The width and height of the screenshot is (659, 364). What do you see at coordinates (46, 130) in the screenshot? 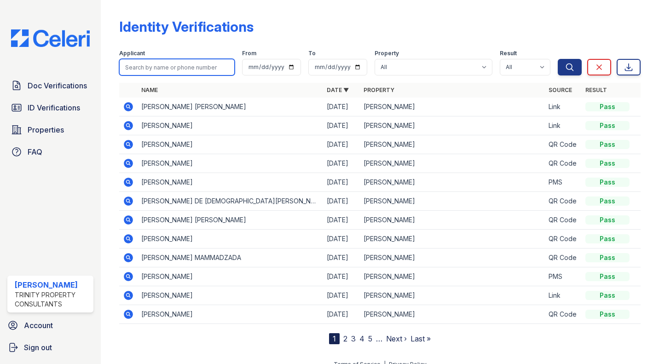
I see `span: Properties` at bounding box center [46, 130].